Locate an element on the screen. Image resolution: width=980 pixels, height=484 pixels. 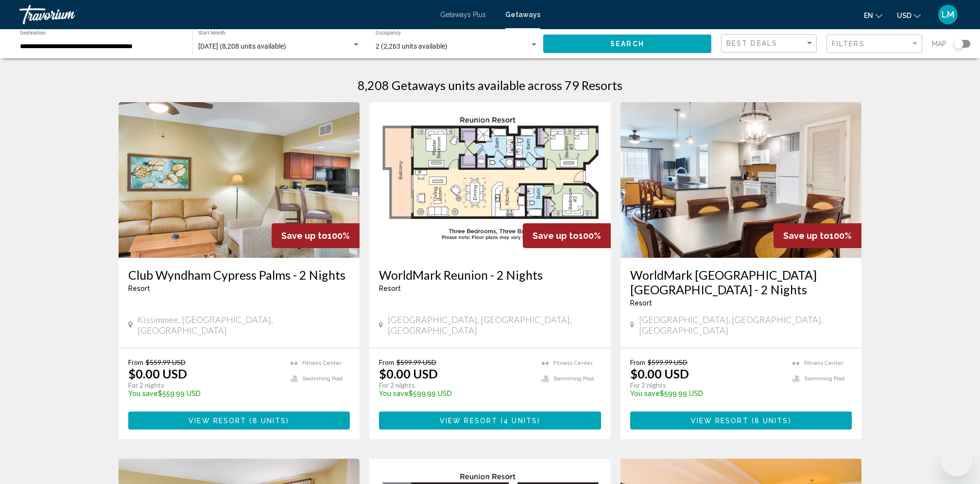
mat-select: Sort by is located at coordinates (770, 43).